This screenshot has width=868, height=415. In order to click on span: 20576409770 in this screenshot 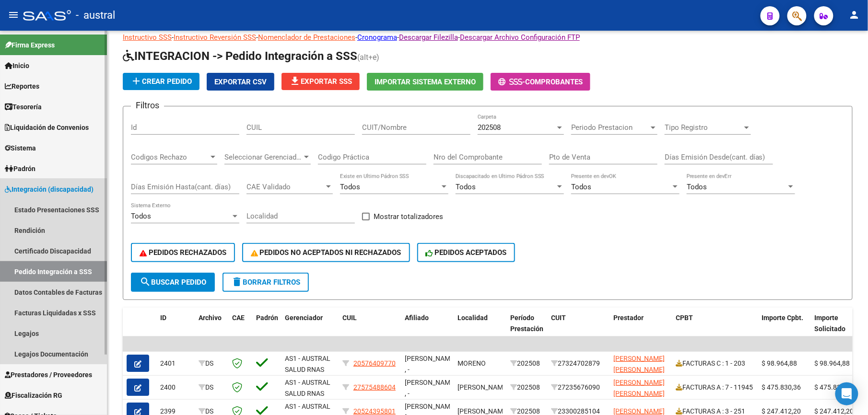, I will do `click(374, 363)`.